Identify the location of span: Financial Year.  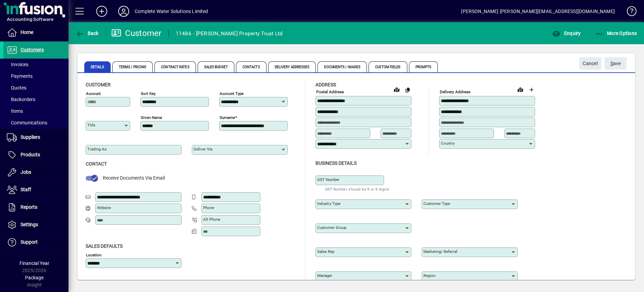
(34, 264).